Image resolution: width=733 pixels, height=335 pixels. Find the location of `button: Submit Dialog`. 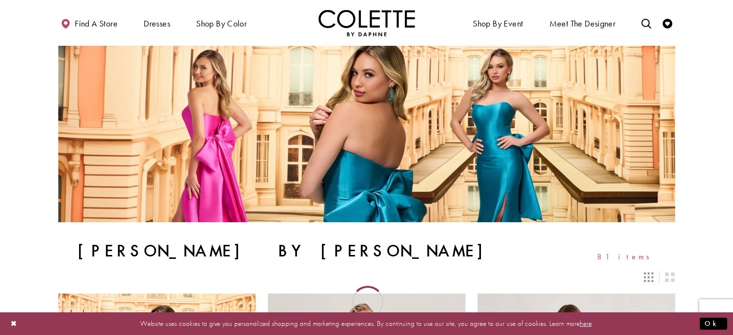

button: Submit Dialog is located at coordinates (714, 323).